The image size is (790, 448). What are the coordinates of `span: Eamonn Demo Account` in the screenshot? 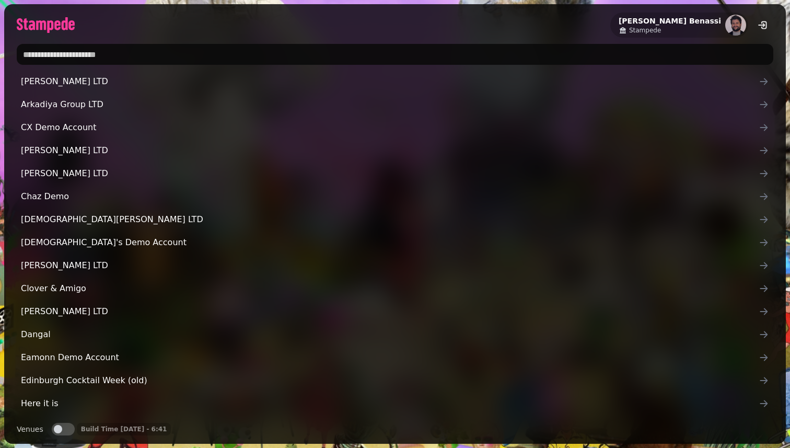 It's located at (390, 357).